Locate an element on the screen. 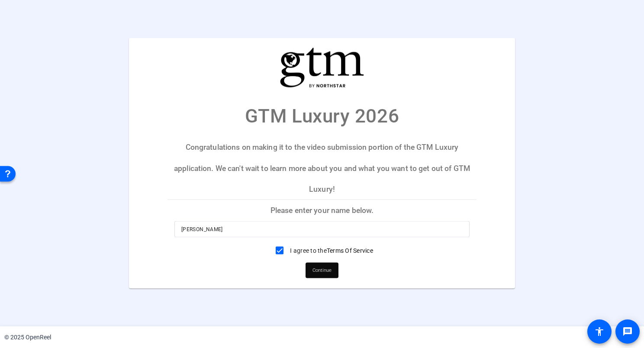 Image resolution: width=644 pixels, height=348 pixels. img: company-logo is located at coordinates (322, 67).